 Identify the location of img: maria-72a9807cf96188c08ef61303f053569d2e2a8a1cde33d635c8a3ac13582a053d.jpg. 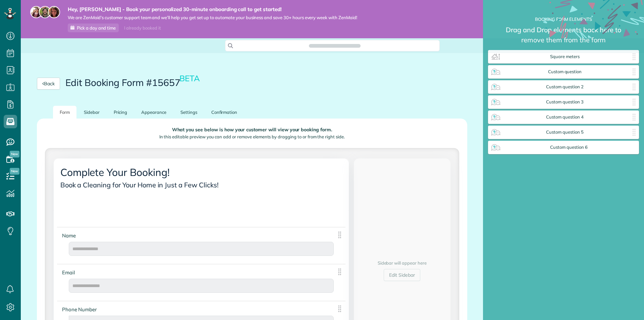
(36, 12).